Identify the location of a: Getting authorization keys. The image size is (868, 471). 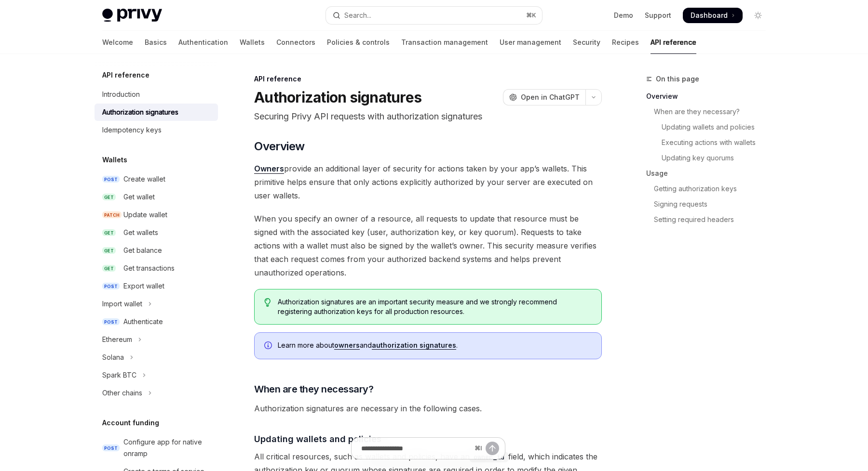
(710, 189).